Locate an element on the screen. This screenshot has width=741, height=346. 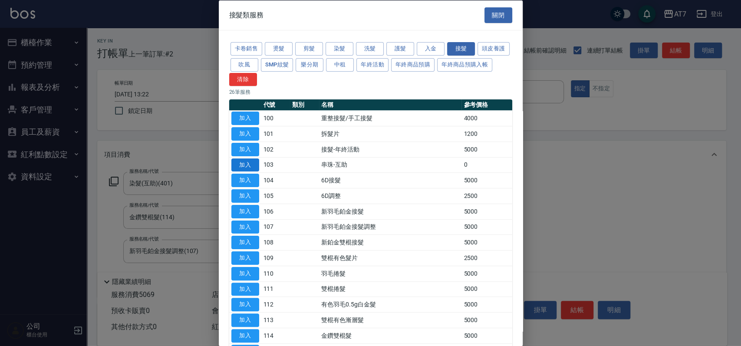
button: 年終商品預購 is located at coordinates (413, 64).